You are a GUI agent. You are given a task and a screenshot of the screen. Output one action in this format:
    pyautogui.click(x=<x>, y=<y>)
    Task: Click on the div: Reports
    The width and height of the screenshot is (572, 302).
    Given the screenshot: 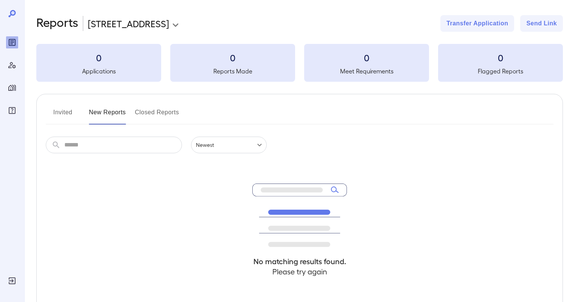 What is the action you would take?
    pyautogui.click(x=12, y=42)
    